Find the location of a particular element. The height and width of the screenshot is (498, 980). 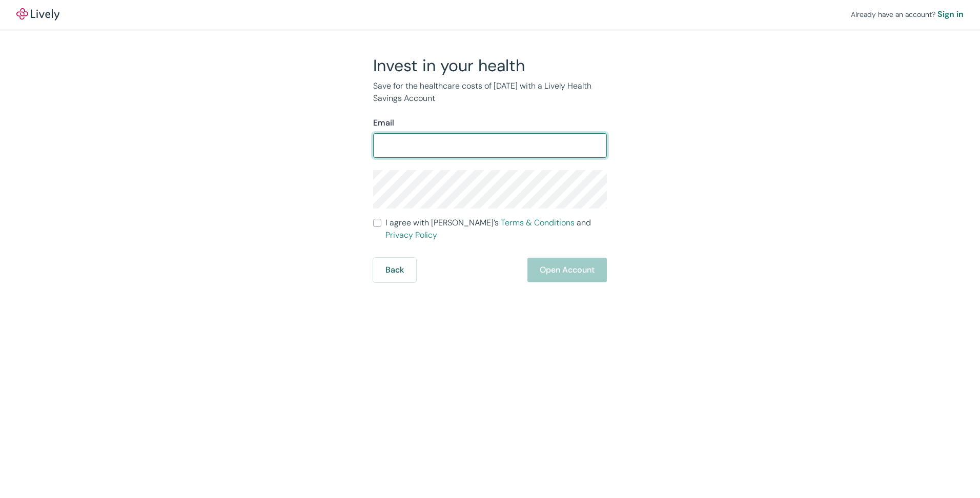

h2: Invest in your health is located at coordinates (490, 65).